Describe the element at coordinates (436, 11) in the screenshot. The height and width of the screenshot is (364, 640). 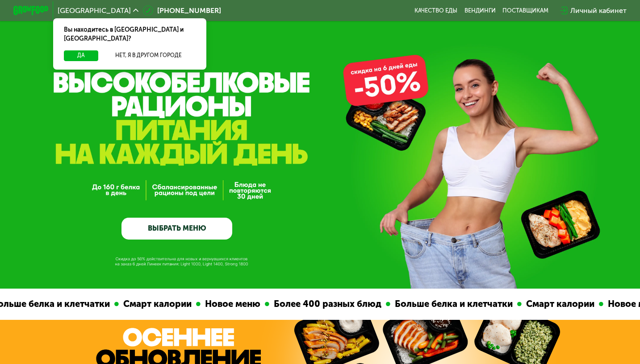
I see `a: Качество еды` at that location.